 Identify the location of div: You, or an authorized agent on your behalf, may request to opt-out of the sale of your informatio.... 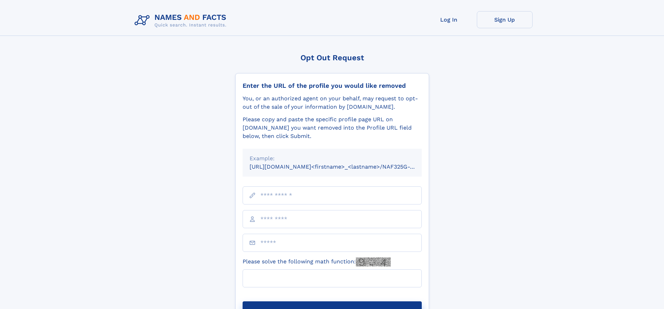
(332, 103).